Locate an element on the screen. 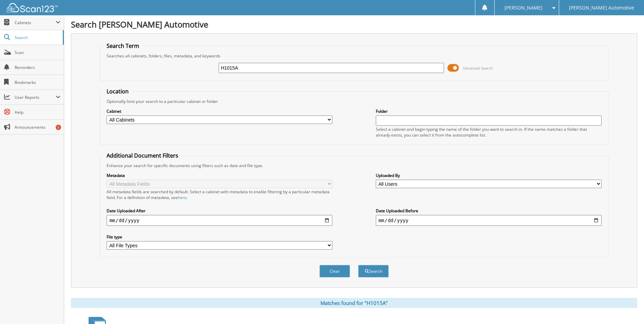  label: Uploaded By is located at coordinates (489, 175).